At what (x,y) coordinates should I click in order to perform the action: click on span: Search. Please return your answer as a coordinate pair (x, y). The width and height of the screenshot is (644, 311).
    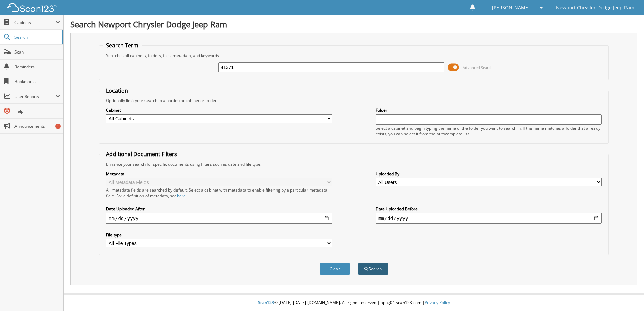
    Looking at the image, I should click on (37, 37).